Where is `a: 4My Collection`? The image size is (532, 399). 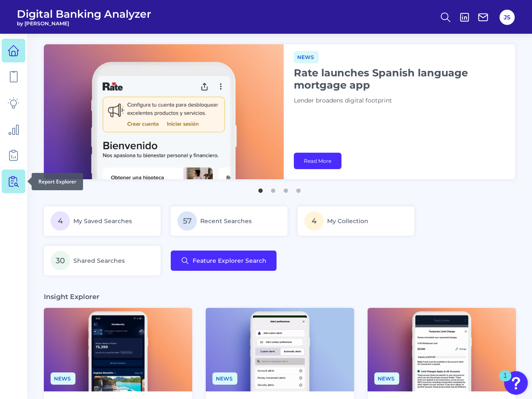 a: 4My Collection is located at coordinates (356, 221).